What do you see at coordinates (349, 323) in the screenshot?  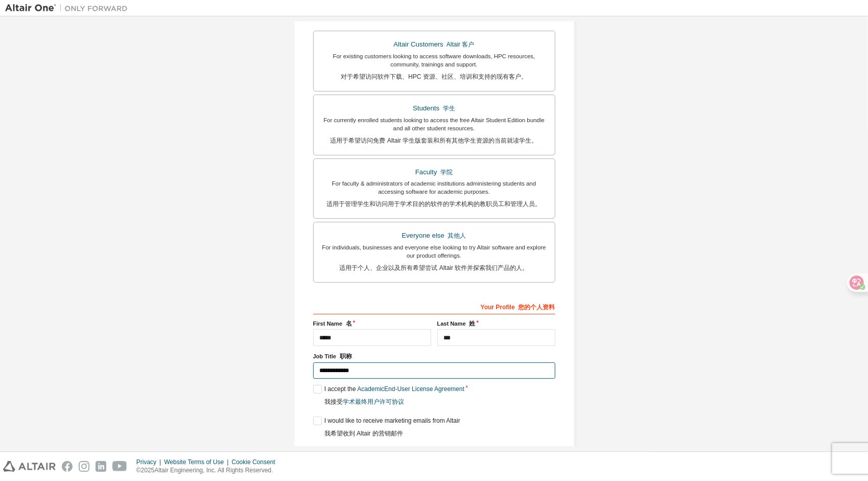 I see `font: 名` at bounding box center [349, 323].